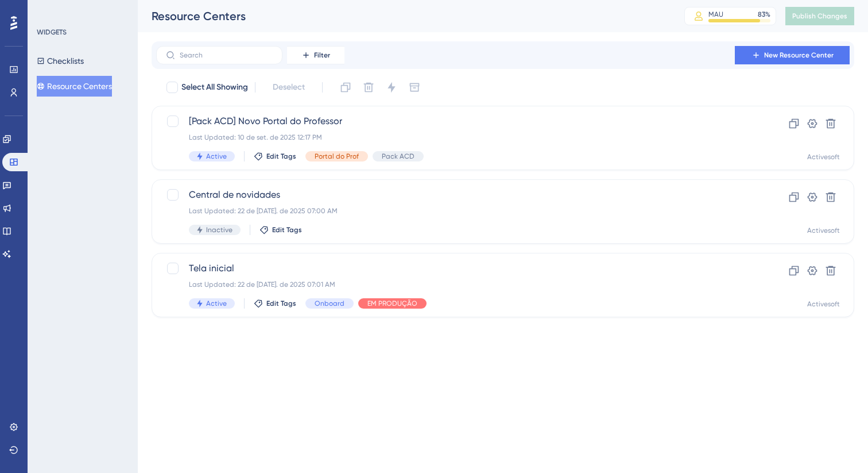 This screenshot has width=868, height=473. What do you see at coordinates (398, 157) in the screenshot?
I see `span: Pack ACD` at bounding box center [398, 157].